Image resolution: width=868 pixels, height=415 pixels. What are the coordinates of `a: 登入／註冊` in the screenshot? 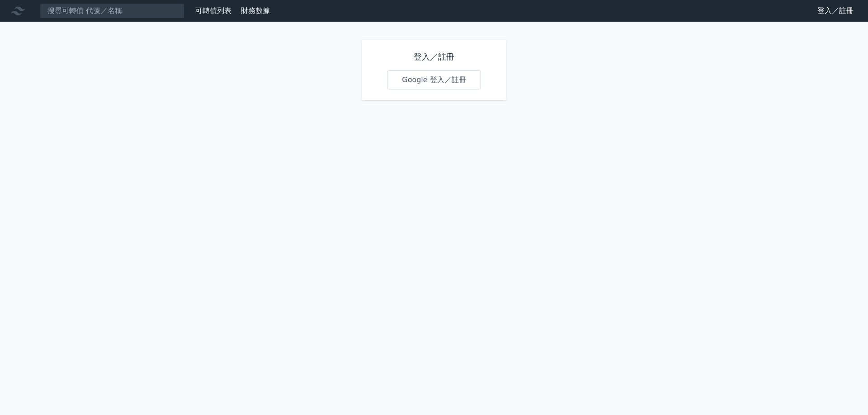 It's located at (836, 11).